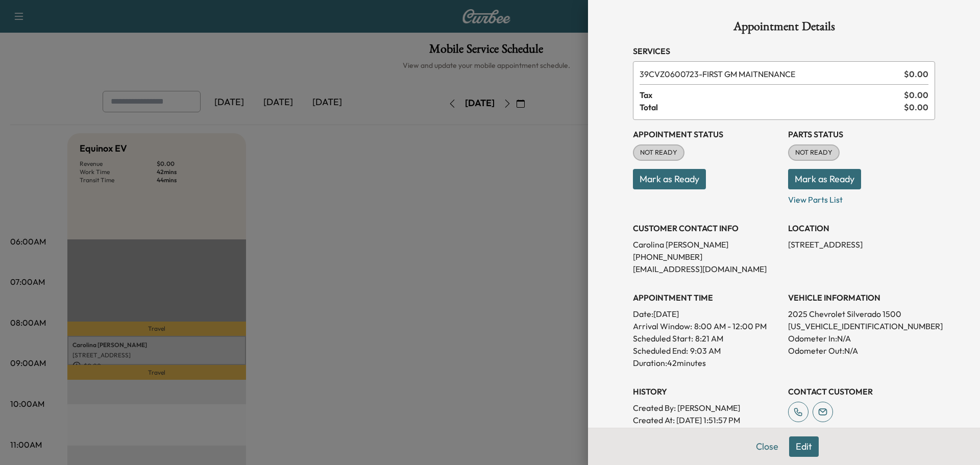  Describe the element at coordinates (772, 95) in the screenshot. I see `span: Tax` at that location.